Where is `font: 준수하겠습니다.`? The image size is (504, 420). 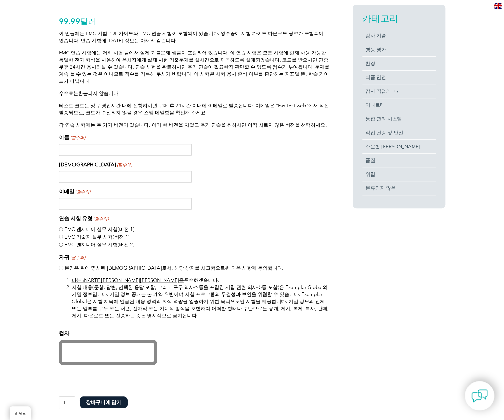
font: 준수하겠습니다. is located at coordinates (201, 280).